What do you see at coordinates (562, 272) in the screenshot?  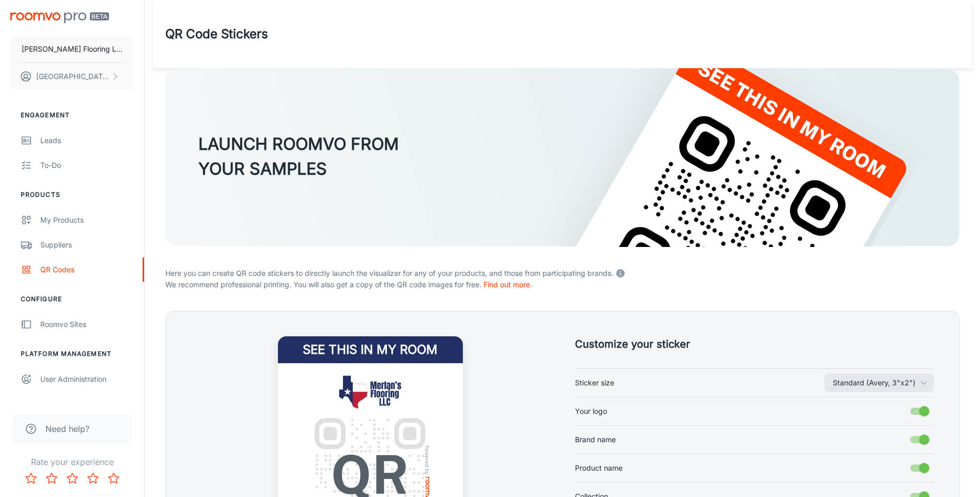 I see `p: Here you can create QR code stickers to directly launch the visualizer for any of your products, ...` at bounding box center [562, 272].